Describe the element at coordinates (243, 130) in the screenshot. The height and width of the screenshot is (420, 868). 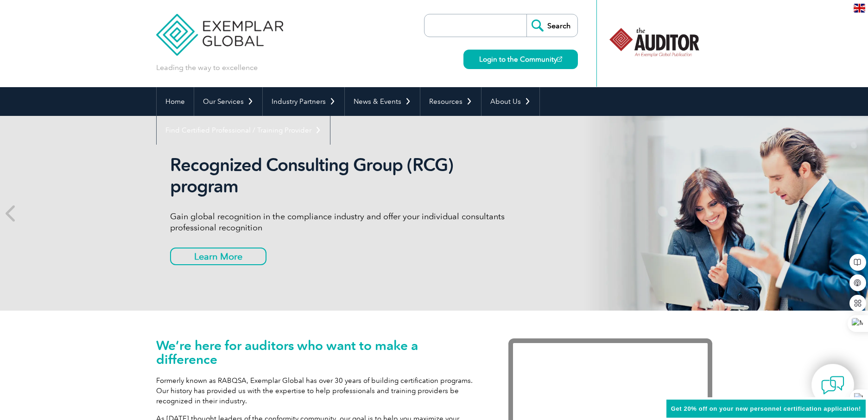
I see `a: Find Certified Professional / Training Provider` at that location.